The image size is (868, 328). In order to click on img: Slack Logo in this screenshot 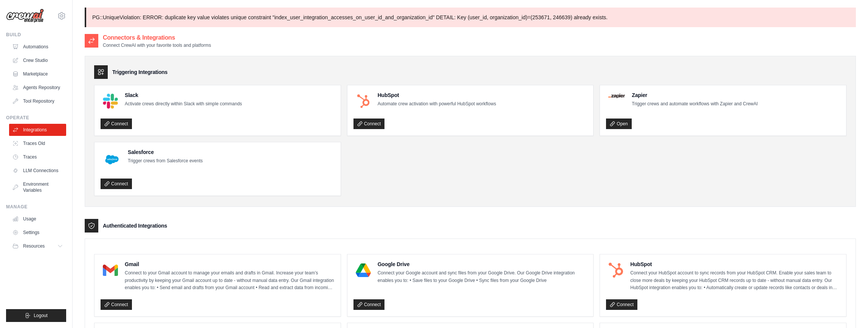, I will do `click(110, 101)`.